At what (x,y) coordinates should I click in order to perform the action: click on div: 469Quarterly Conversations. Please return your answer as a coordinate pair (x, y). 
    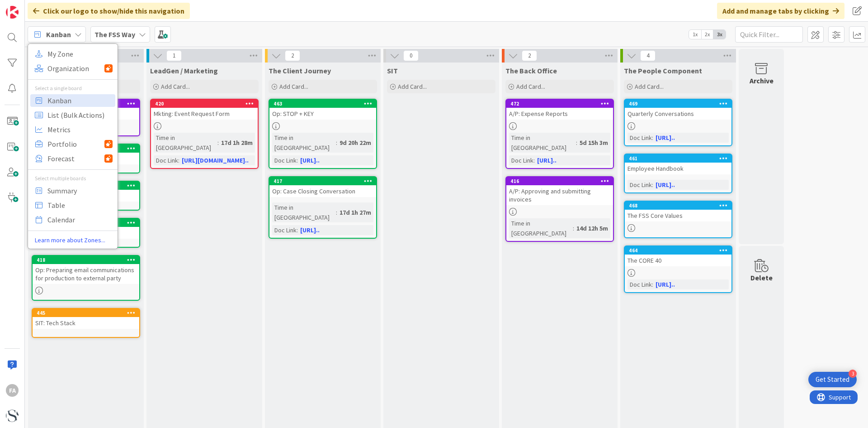
    Looking at the image, I should click on (678, 109).